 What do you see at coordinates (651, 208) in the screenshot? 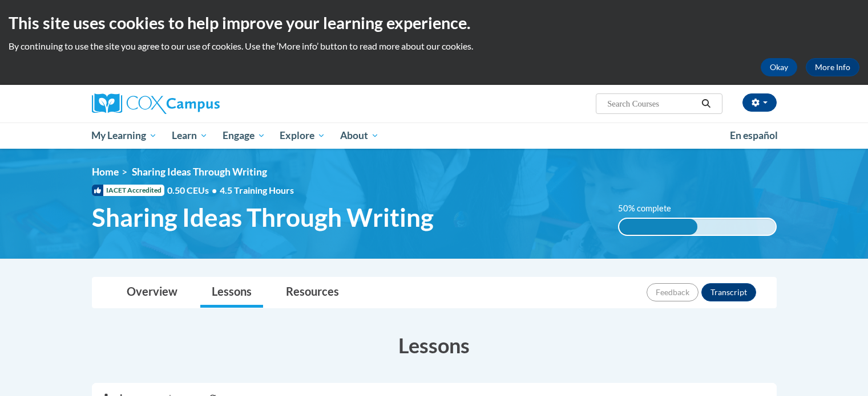
I see `label: 50% complete` at bounding box center [651, 208].